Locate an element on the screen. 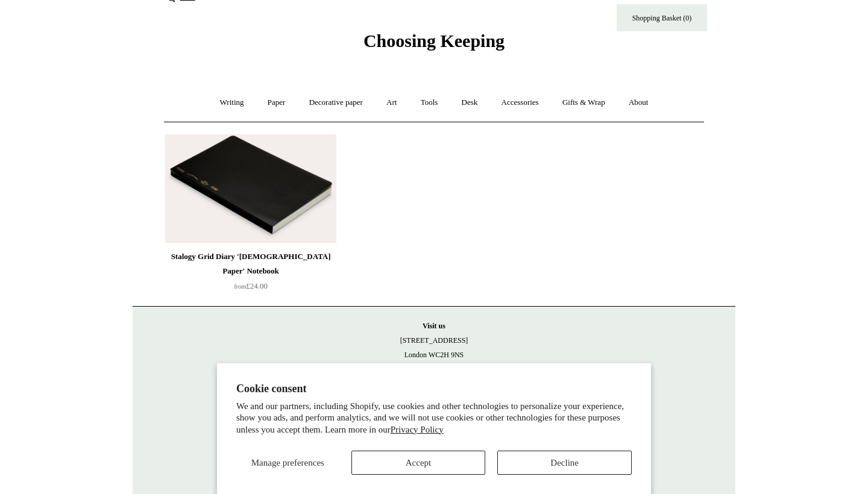 The width and height of the screenshot is (868, 494). strong: Visit us is located at coordinates (434, 327).